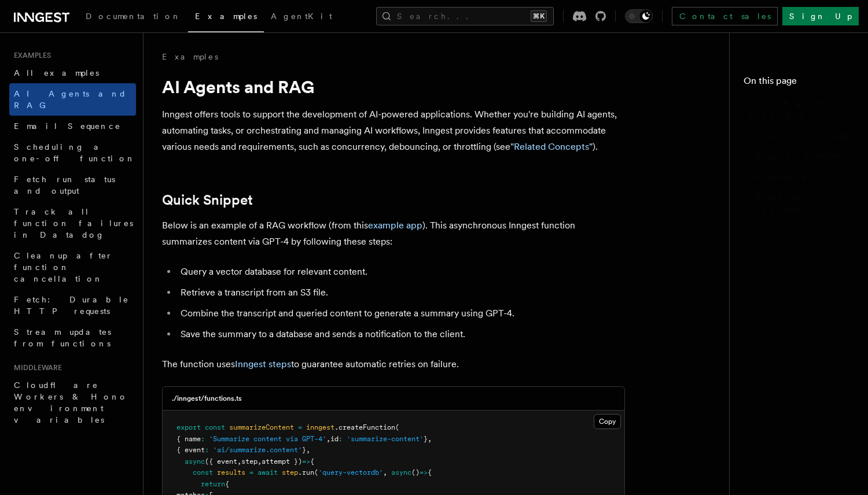 This screenshot has height=495, width=868. Describe the element at coordinates (802, 177) in the screenshot. I see `a: Resources` at that location.